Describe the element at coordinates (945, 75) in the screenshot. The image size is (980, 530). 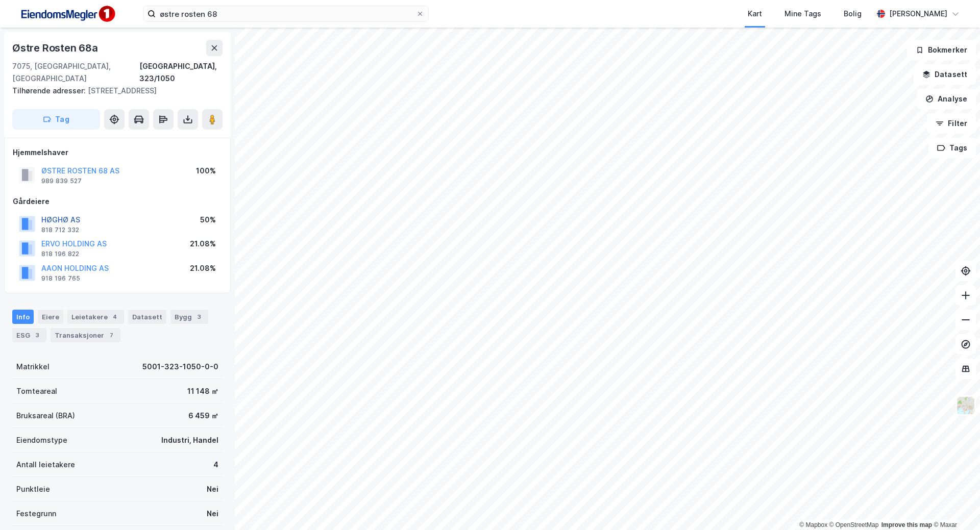
I see `button: Datasett` at that location.